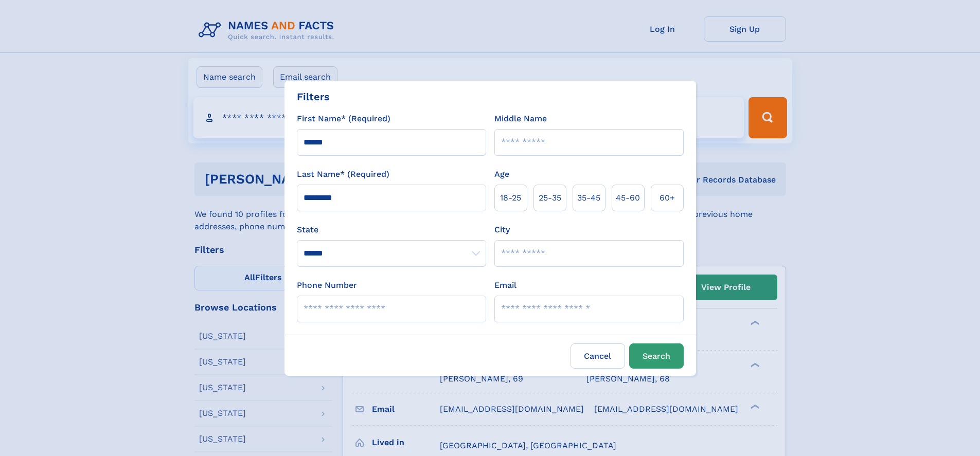  Describe the element at coordinates (588, 198) in the screenshot. I see `span: 35‑45` at that location.